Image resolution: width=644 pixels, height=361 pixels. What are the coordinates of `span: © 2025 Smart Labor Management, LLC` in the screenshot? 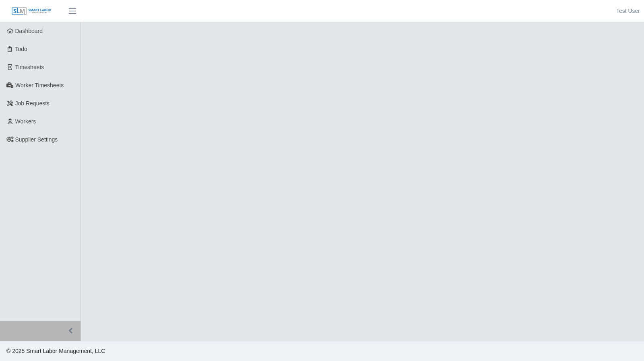 It's located at (55, 351).